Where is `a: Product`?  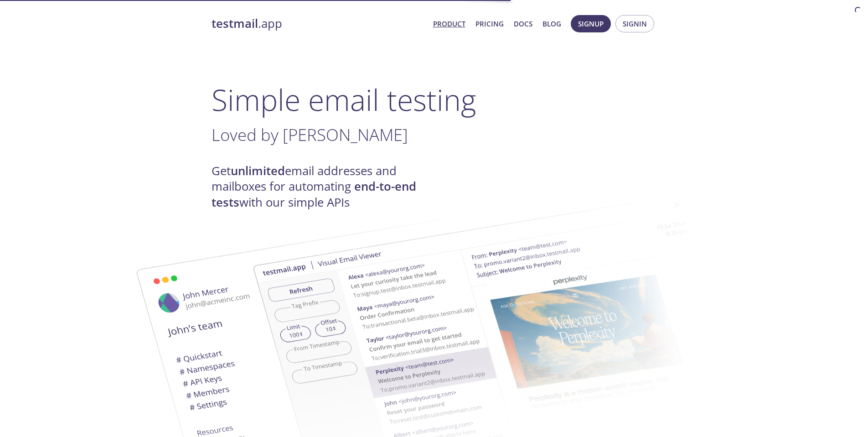
a: Product is located at coordinates (449, 24).